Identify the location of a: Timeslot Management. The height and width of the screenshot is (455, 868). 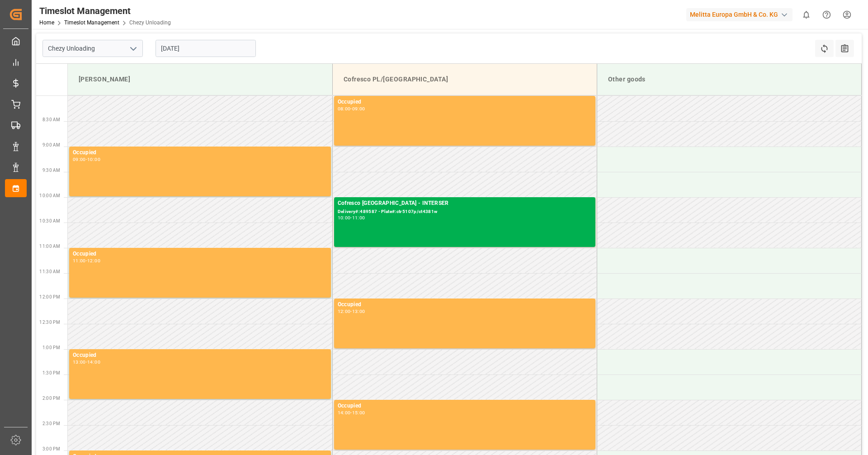
(91, 23).